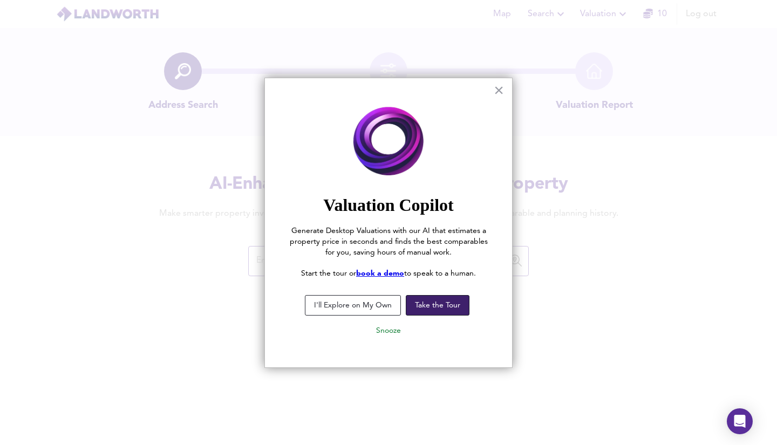  I want to click on p: Generate Desktop Valuations with our AI that estimates a property price in seconds and finds the ..., so click(389, 242).